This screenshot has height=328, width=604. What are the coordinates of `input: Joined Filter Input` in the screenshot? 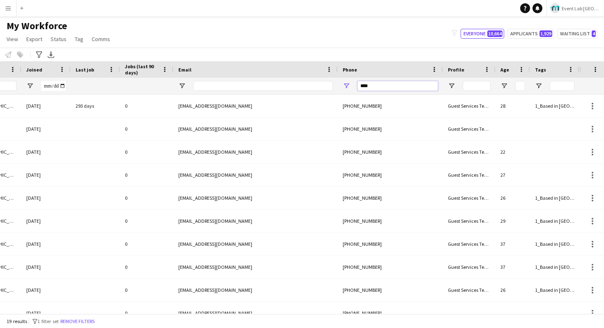 It's located at (53, 86).